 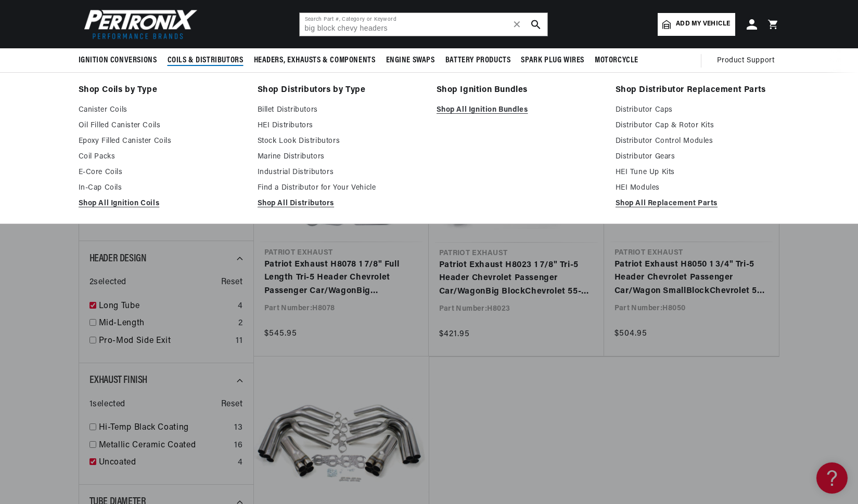 I want to click on a: Distributor Control Modules, so click(x=698, y=142).